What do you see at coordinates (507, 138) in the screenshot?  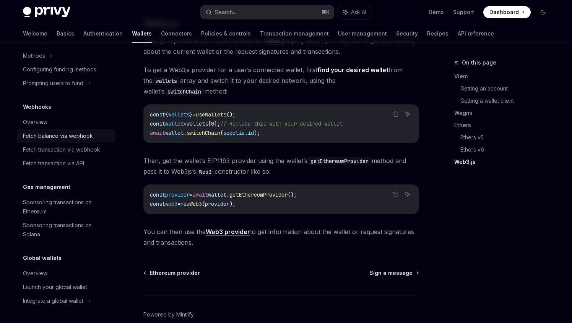 I see `a: Ethers v5` at bounding box center [507, 138].